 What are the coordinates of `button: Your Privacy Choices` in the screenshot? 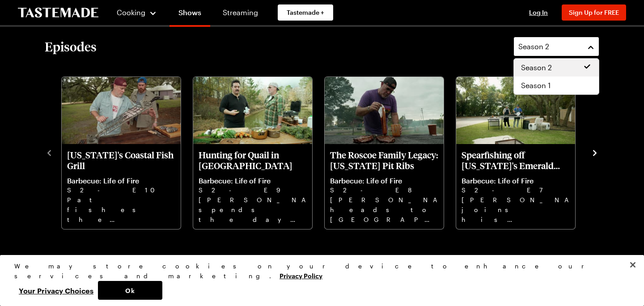 It's located at (56, 290).